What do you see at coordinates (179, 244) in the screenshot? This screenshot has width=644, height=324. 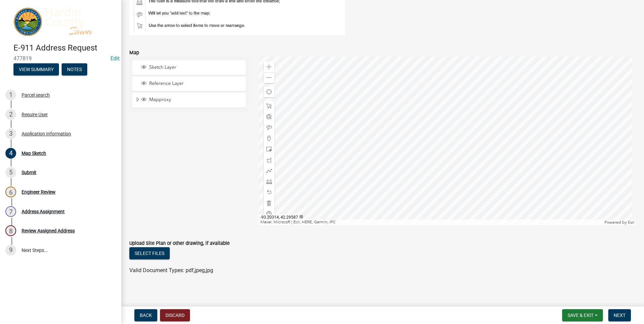 I see `label: Upload Site Plan or other drawing, if available` at bounding box center [179, 244].